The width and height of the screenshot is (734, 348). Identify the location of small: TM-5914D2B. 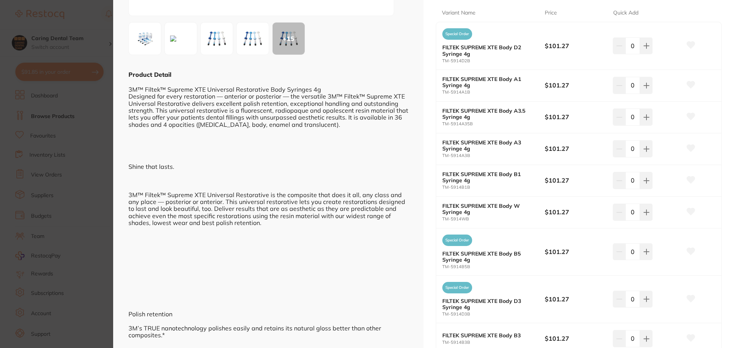
(494, 61).